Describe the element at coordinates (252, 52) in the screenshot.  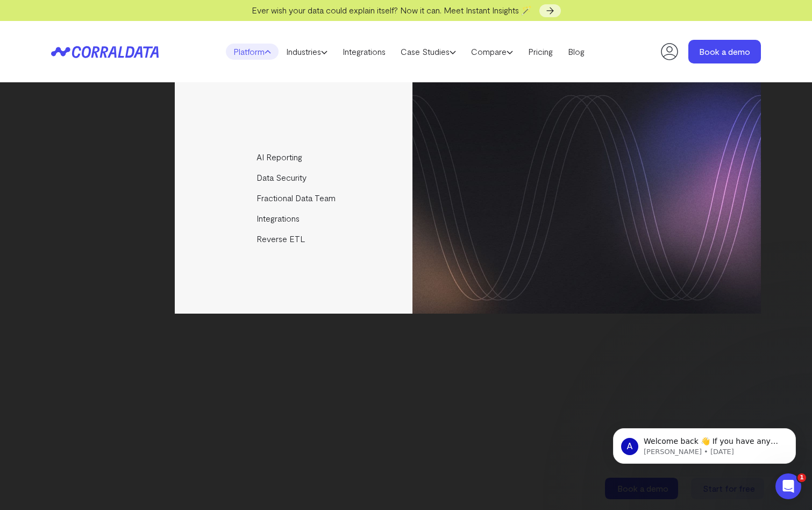
I see `a: Platform` at that location.